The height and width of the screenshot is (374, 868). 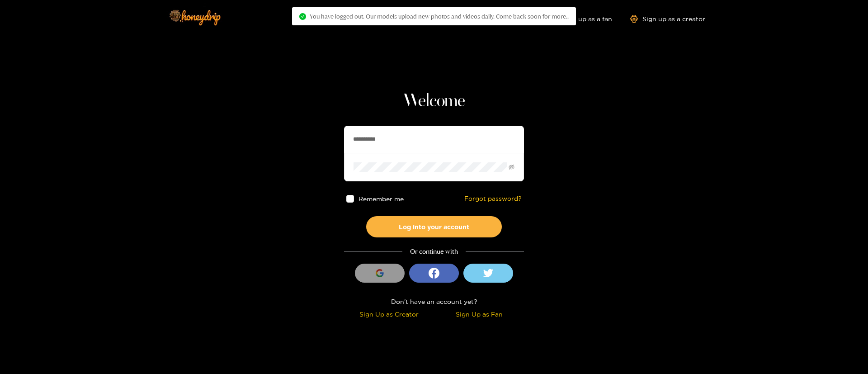 What do you see at coordinates (667, 18) in the screenshot?
I see `a: Sign up as a creator` at bounding box center [667, 18].